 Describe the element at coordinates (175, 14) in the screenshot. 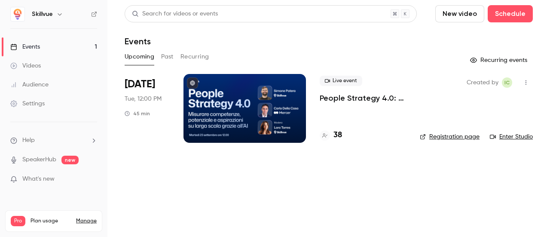

I see `div: Search for videos or events` at that location.